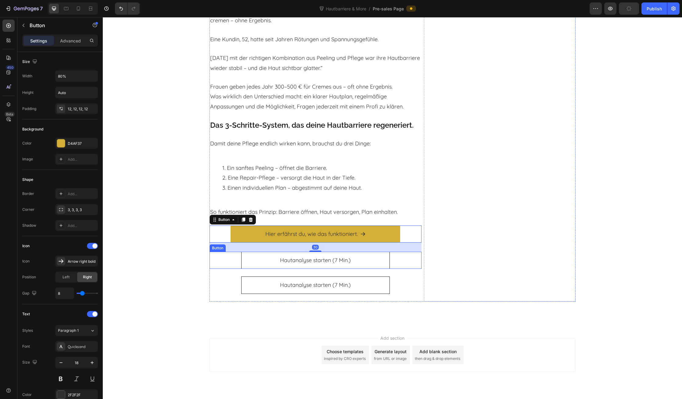 Image resolution: width=682 pixels, height=399 pixels. Describe the element at coordinates (33, 129) in the screenshot. I see `div: Background` at that location.